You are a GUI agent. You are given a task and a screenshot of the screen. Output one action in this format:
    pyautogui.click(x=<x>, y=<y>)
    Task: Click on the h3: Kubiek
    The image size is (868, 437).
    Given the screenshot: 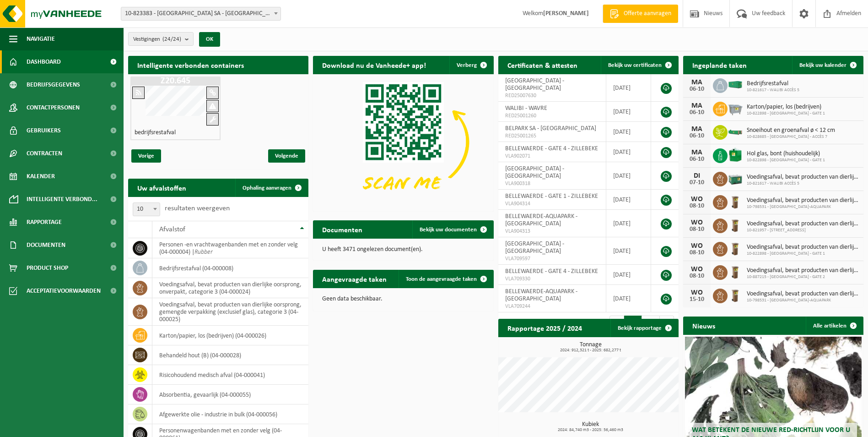 What is the action you would take?
    pyautogui.click(x=591, y=427)
    